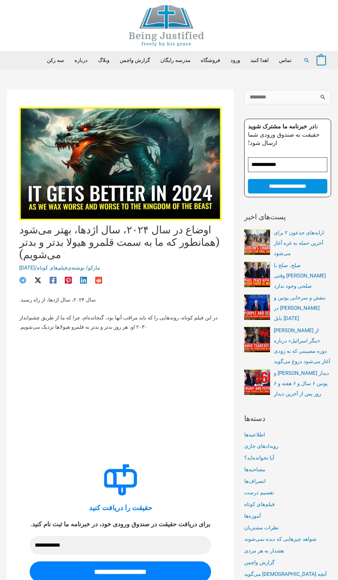 Image resolution: width=338 pixels, height=580 pixels. I want to click on font: آیا نخوانده‌اید؟, so click(259, 458).